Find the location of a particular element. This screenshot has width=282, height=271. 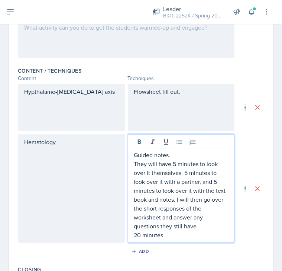

p: They will have 5 minutes to look over it themselves, 5 minutes to look over it with a partner, an... is located at coordinates (181, 195).